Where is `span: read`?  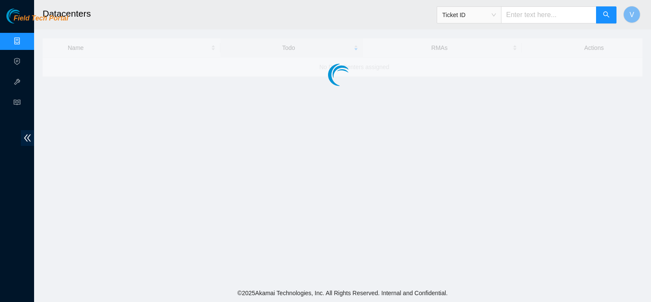 span: read is located at coordinates (17, 104).